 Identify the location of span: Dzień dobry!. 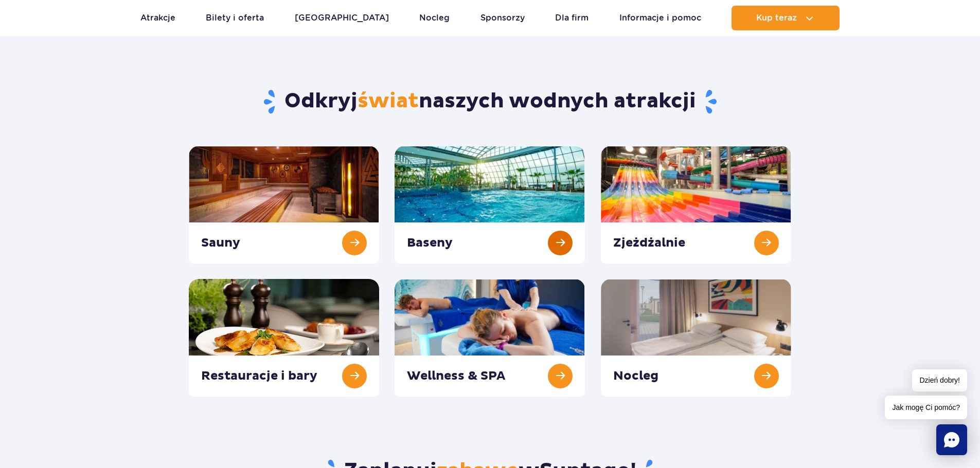
(939, 381).